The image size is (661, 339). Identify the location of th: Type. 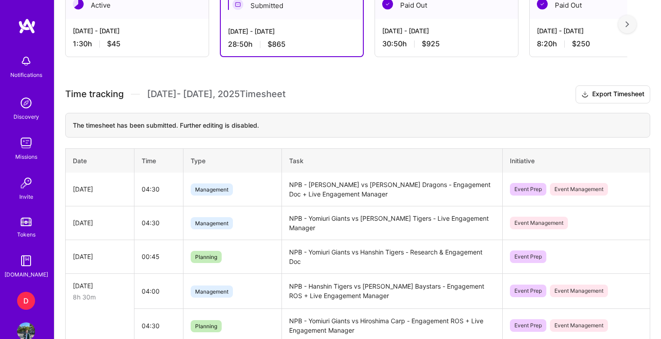
(232, 160).